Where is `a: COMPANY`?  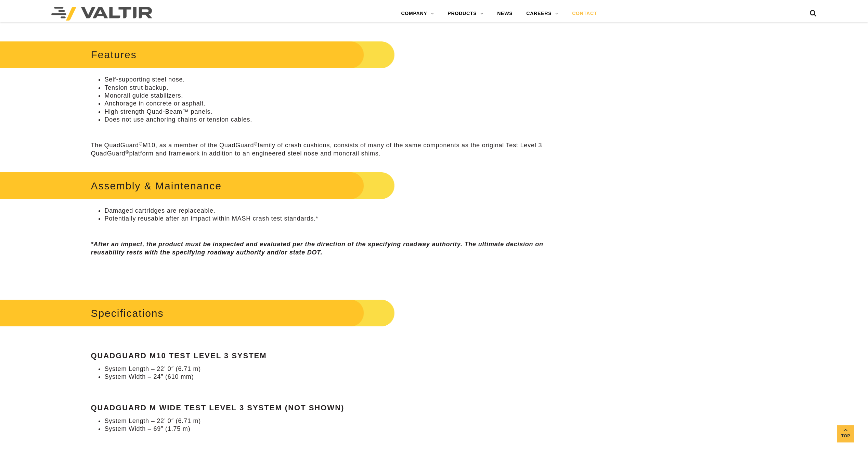
a: COMPANY is located at coordinates (417, 14).